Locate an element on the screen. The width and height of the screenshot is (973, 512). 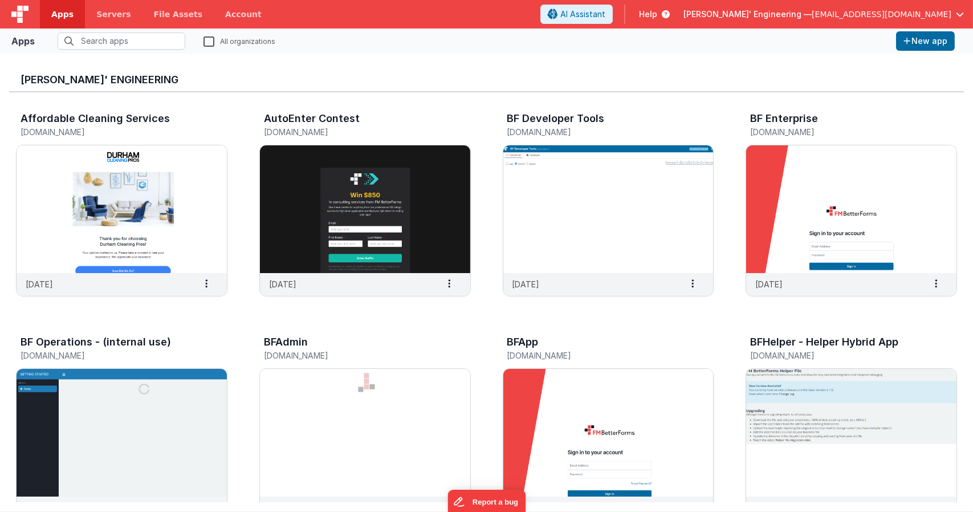
div: Apps is located at coordinates (23, 41).